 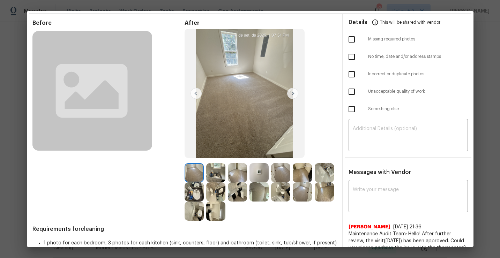 I want to click on div: Incorrect or duplicate photos, so click(x=408, y=74).